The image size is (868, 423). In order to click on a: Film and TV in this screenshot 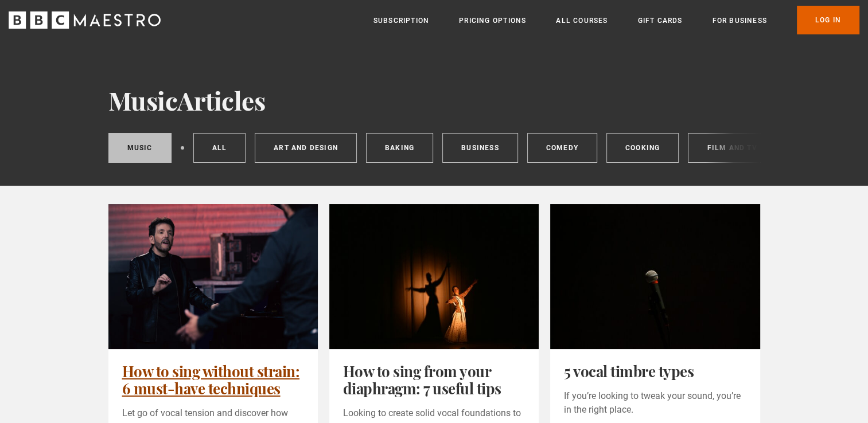, I will do `click(732, 148)`.